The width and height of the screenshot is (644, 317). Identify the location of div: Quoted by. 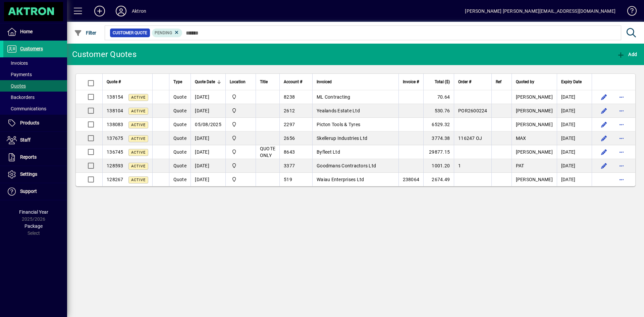
(535, 82).